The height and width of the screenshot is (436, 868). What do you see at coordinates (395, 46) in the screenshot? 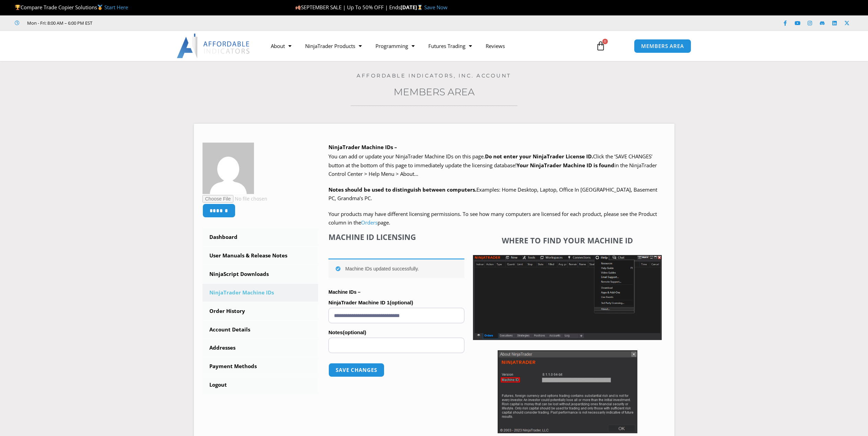
I see `a: Programming` at bounding box center [395, 46].